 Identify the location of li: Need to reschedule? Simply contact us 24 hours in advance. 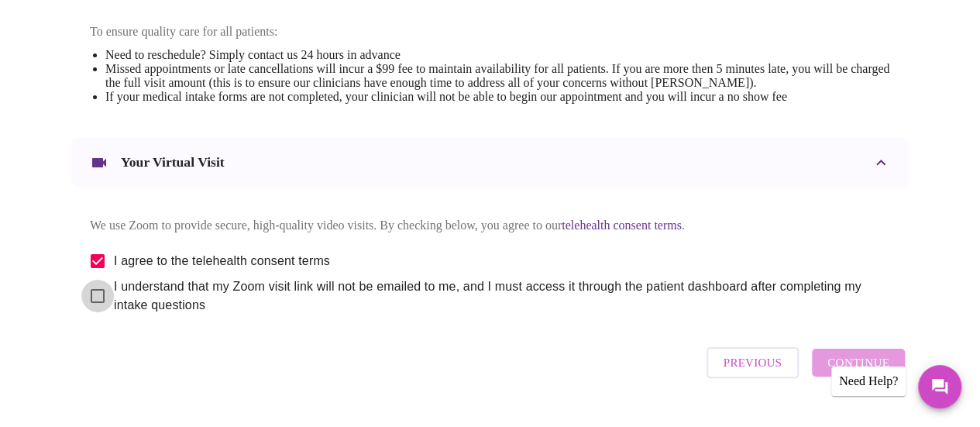
(497, 55).